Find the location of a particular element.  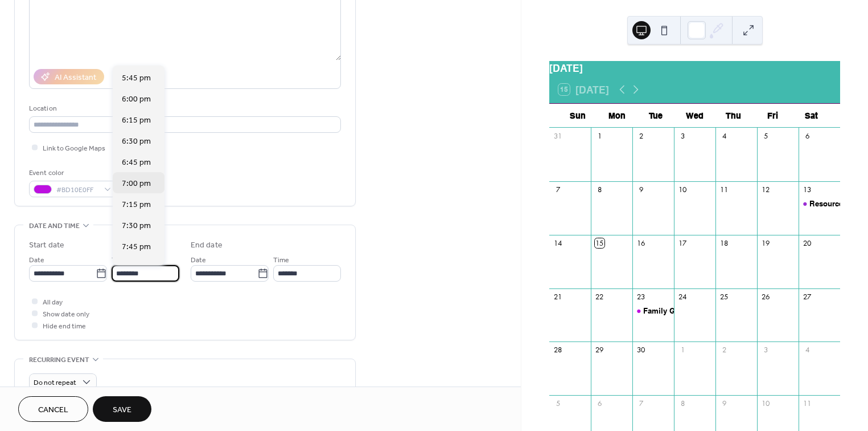

div: 16 is located at coordinates (641, 243).